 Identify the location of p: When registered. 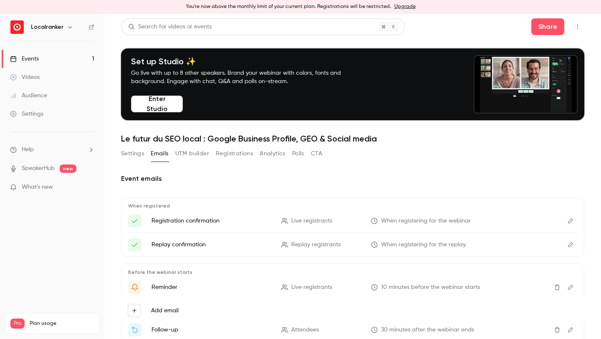
(353, 206).